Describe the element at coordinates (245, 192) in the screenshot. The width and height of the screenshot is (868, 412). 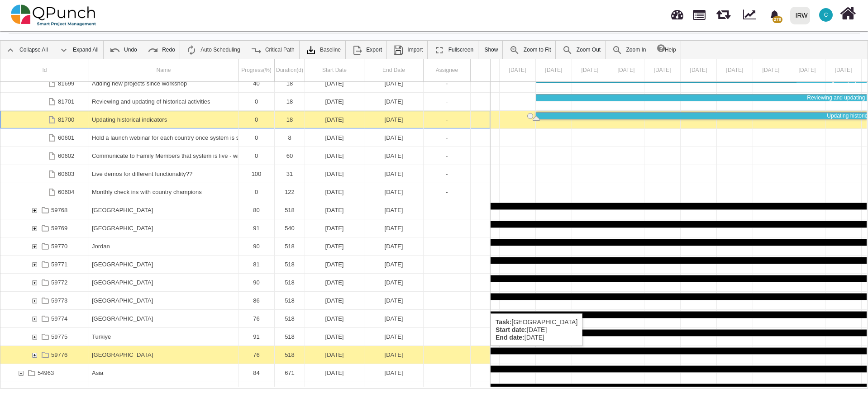
I see `div: Task: Monthly check ins with country champions Start date: 01-09-2025 End date: 31-12-2025` at that location.